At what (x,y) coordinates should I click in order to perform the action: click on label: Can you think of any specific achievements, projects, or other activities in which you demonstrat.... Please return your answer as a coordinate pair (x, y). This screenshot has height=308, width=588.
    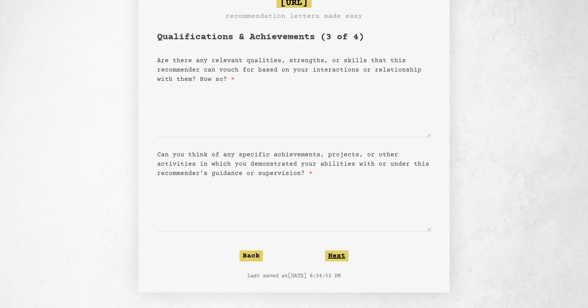
    Looking at the image, I should click on (293, 164).